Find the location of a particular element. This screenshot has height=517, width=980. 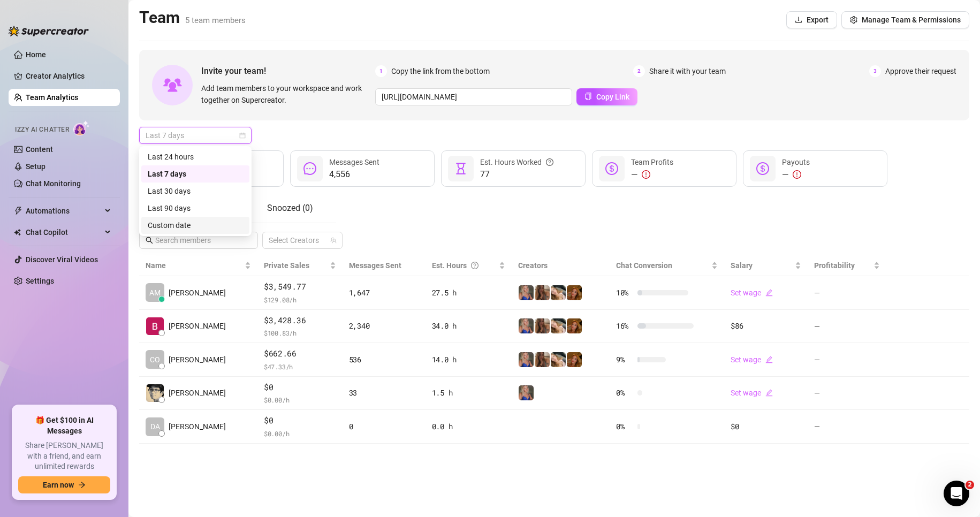

span: Chat Conversion is located at coordinates (644, 265).